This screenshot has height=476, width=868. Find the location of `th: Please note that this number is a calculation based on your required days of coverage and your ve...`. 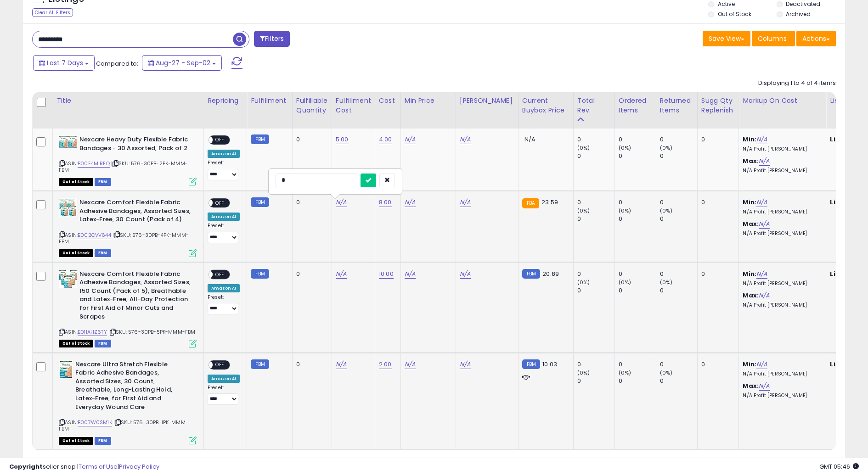

th: Please note that this number is a calculation based on your required days of coverage and your ve... is located at coordinates (718, 110).